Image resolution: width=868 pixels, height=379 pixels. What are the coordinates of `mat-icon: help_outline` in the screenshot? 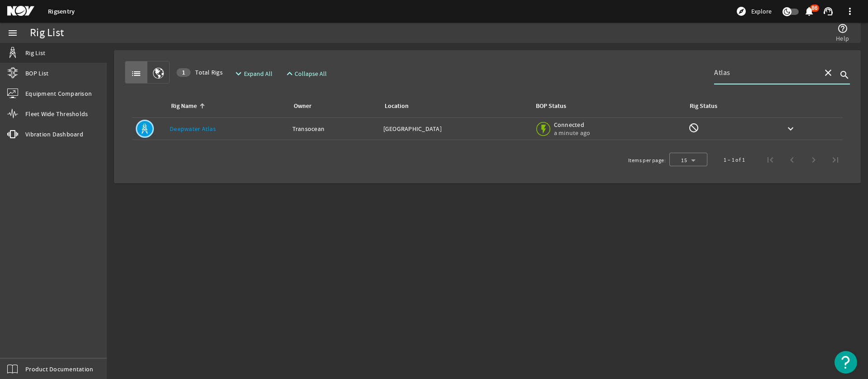 It's located at (842, 29).